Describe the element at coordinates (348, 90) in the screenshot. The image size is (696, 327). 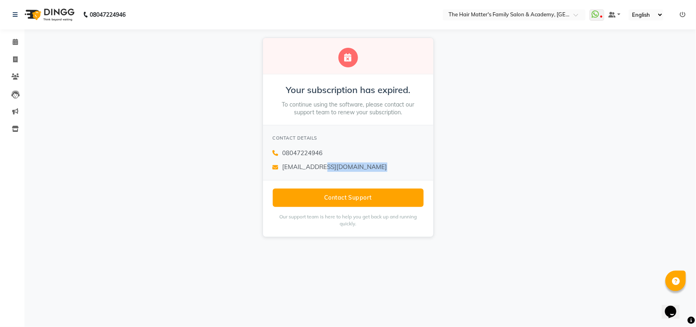
I see `h2: Your subscription has expired.` at that location.